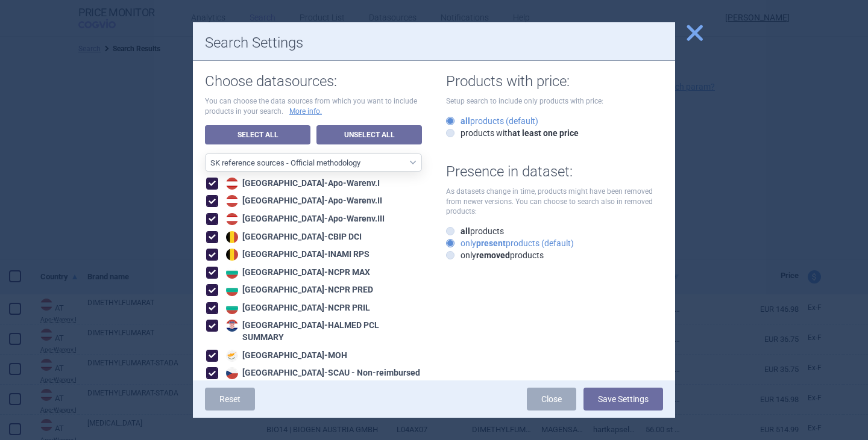 This screenshot has width=868, height=440. What do you see at coordinates (555, 172) in the screenshot?
I see `h1: Presence in dataset:` at bounding box center [555, 172].